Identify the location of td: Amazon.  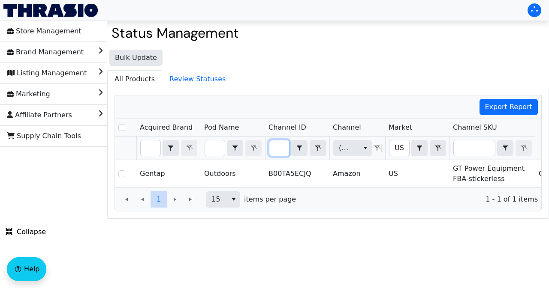
(357, 174).